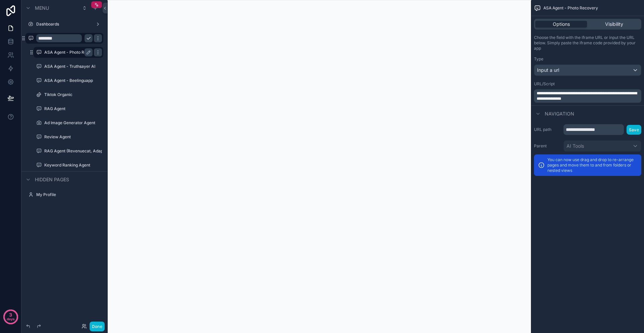  Describe the element at coordinates (73, 165) in the screenshot. I see `a: Keyword Ranking Agent` at that location.